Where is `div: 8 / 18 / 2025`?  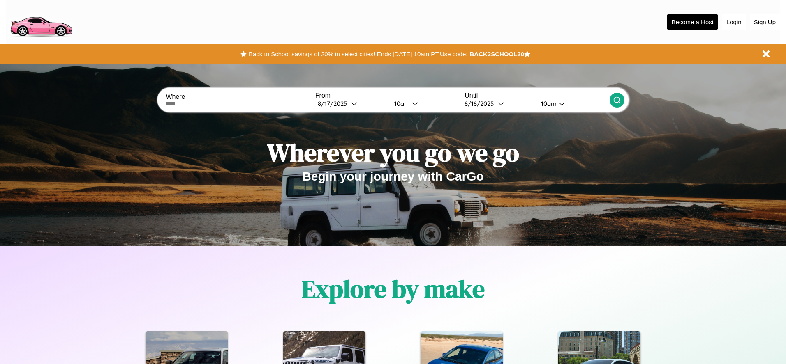
div: 8 / 18 / 2025 is located at coordinates (481, 104).